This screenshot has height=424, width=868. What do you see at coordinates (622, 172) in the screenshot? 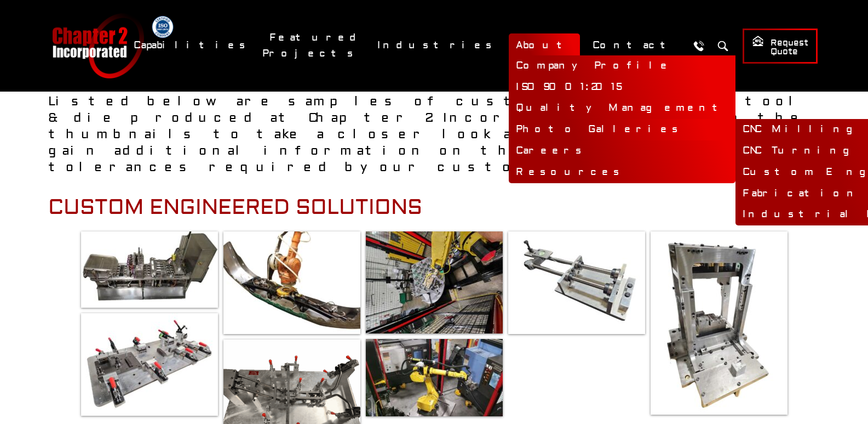
I see `a: Resources` at bounding box center [622, 172].